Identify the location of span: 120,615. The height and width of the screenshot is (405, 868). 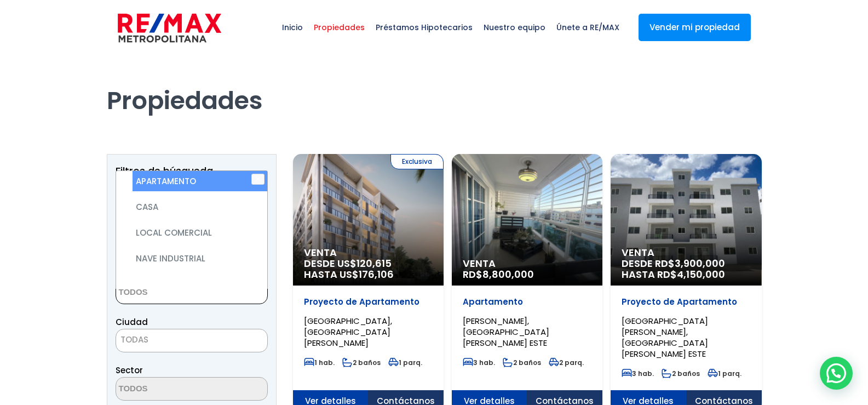
(374, 263).